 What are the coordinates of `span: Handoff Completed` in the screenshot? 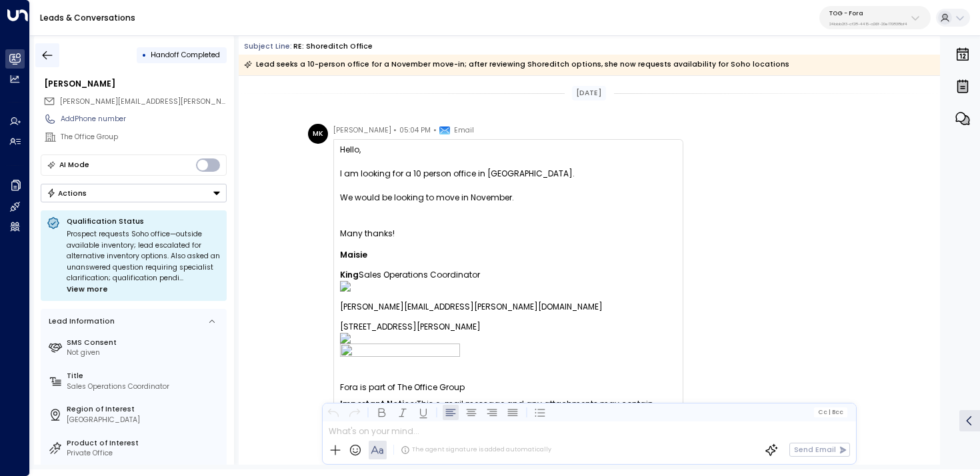 It's located at (185, 55).